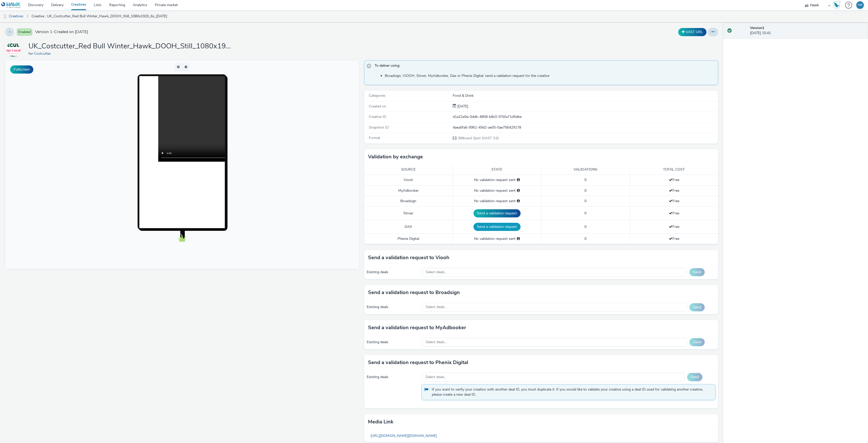 Image resolution: width=868 pixels, height=443 pixels. I want to click on td: Viooh, so click(408, 180).